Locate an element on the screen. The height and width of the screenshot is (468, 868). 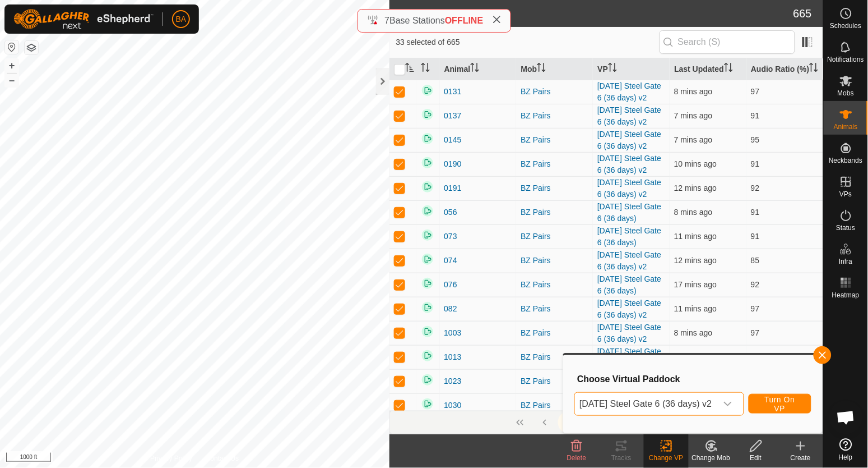
span: Mobs is located at coordinates (845, 93).